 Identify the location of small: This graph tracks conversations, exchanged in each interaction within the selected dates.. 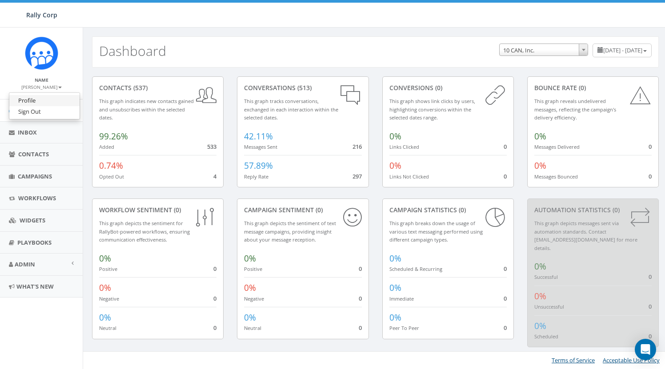
(291, 109).